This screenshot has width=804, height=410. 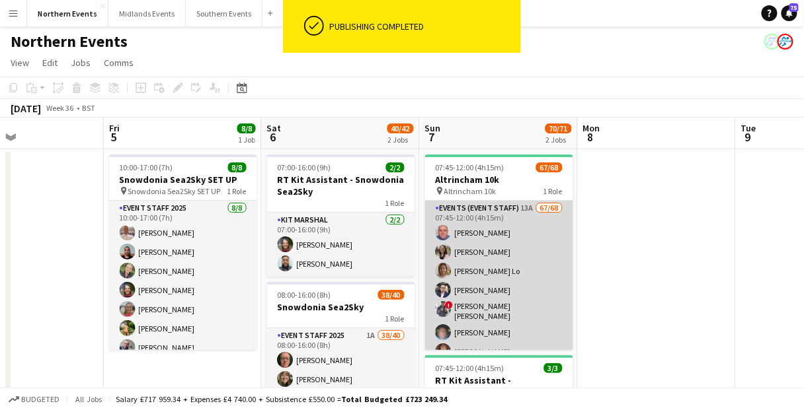 I want to click on button: Budgeted, so click(x=34, y=400).